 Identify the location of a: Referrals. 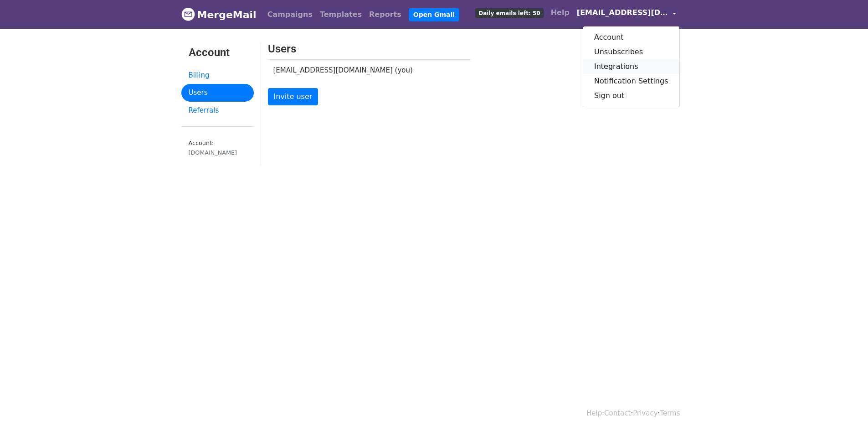
(217, 110).